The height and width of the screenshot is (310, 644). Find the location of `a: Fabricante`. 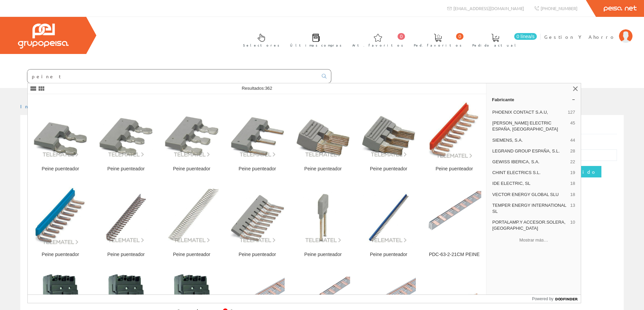

a: Fabricante is located at coordinates (534, 100).